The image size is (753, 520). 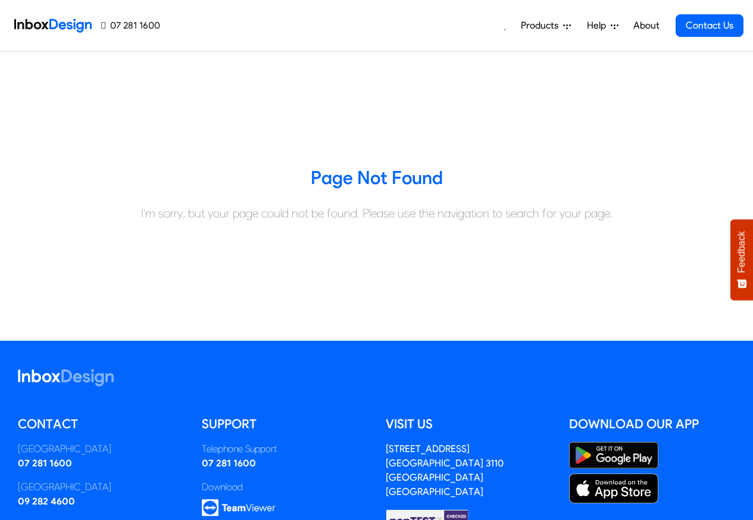 What do you see at coordinates (469, 424) in the screenshot?
I see `h5: Visit us` at bounding box center [469, 424].